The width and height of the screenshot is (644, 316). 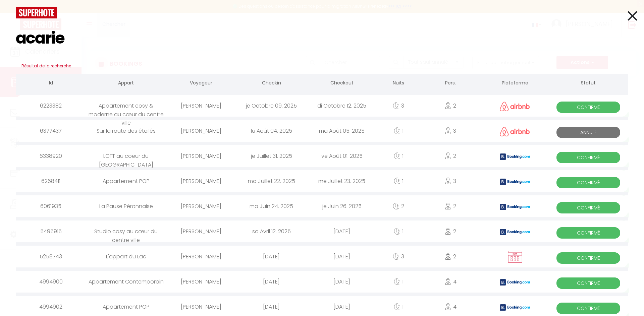 I want to click on th: Plateforme, so click(x=515, y=83).